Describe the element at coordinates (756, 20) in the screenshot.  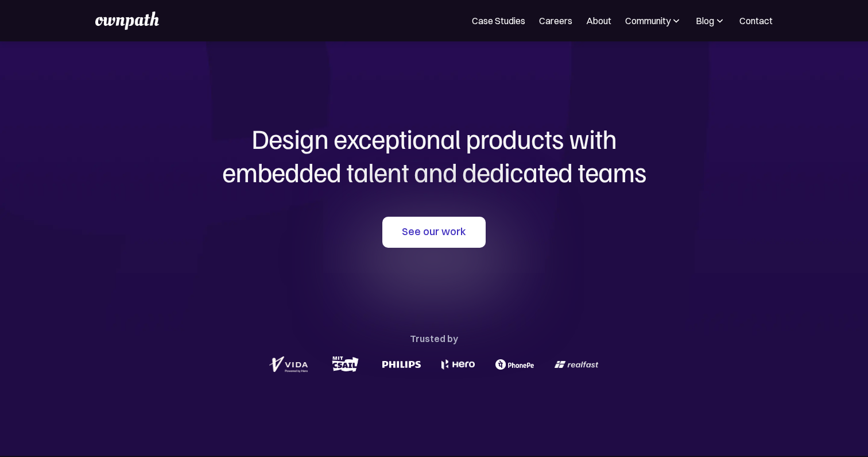
I see `a: Contact` at that location.